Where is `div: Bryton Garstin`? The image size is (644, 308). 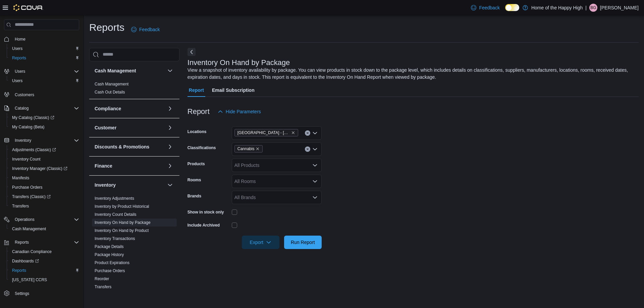 div: Bryton Garstin is located at coordinates (593, 8).